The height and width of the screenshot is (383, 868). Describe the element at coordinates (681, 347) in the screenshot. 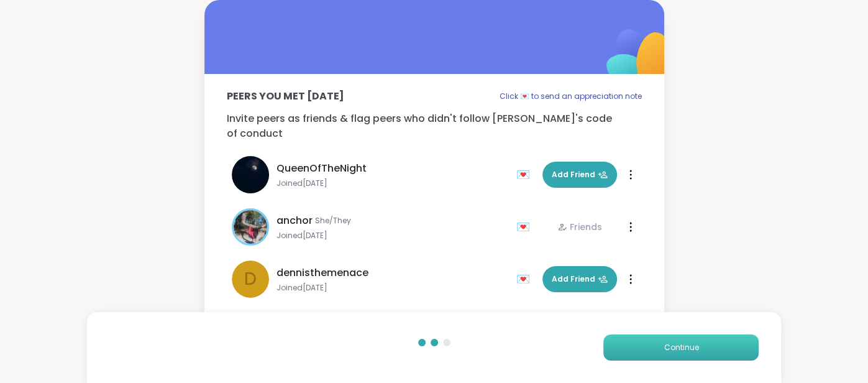

I see `button: Continue` at that location.